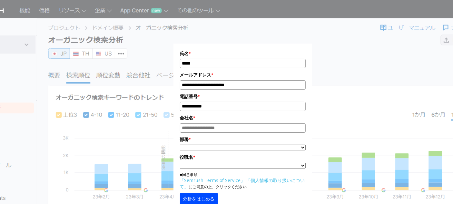 The image size is (453, 204). I want to click on label: 部署, so click(243, 139).